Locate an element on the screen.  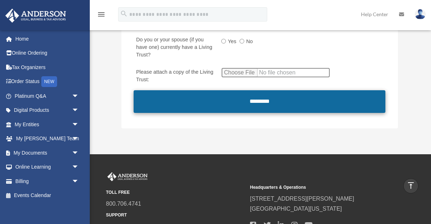
a: Billingarrow_drop_down is located at coordinates (47, 181).